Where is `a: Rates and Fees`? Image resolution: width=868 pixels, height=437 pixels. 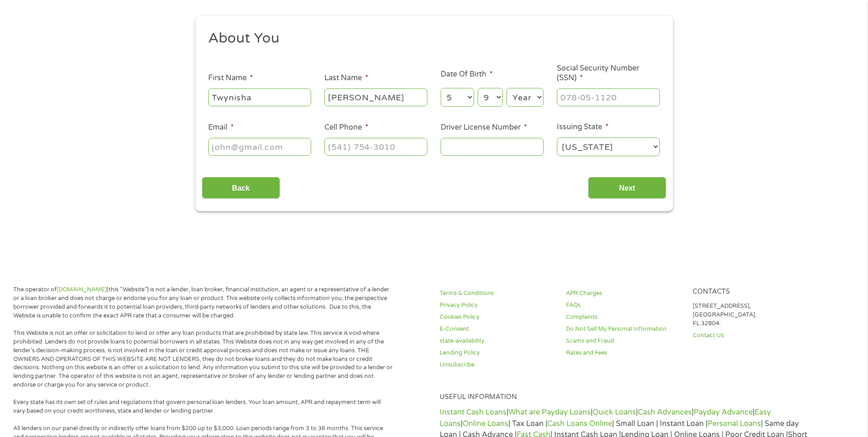 a: Rates and Fees is located at coordinates (624, 353).